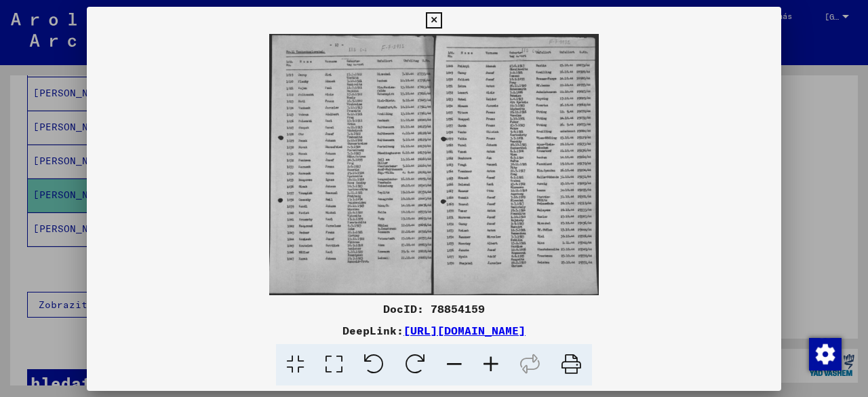 Image resolution: width=868 pixels, height=397 pixels. Describe the element at coordinates (434, 309) in the screenshot. I see `div: DocID: 78854159` at that location.